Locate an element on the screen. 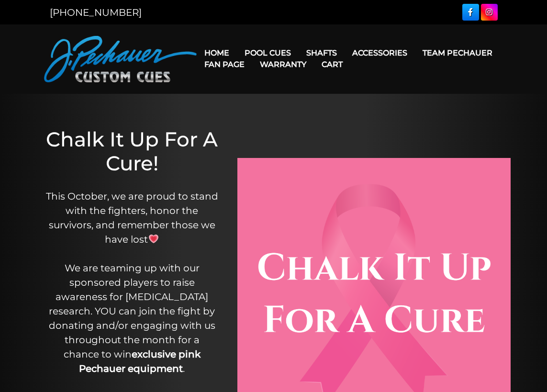 The height and width of the screenshot is (392, 547). a: Fan Page is located at coordinates (224, 64).